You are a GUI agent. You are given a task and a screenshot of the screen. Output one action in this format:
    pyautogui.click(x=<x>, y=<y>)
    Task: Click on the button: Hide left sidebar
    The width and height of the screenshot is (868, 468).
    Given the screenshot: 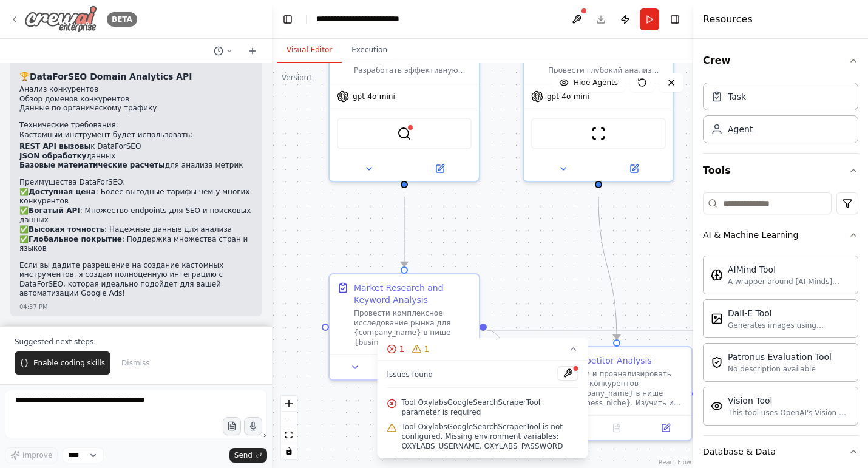 What is the action you would take?
    pyautogui.click(x=288, y=20)
    